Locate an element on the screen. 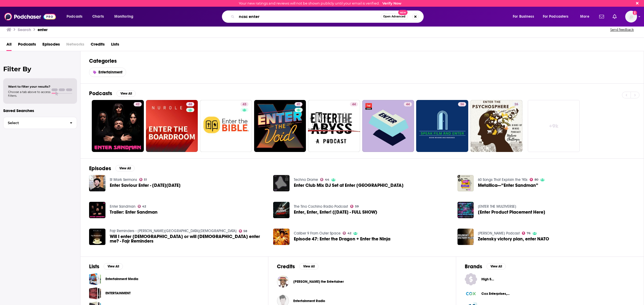 This screenshot has height=305, width=644. a: BrandsView All is located at coordinates (485, 266).